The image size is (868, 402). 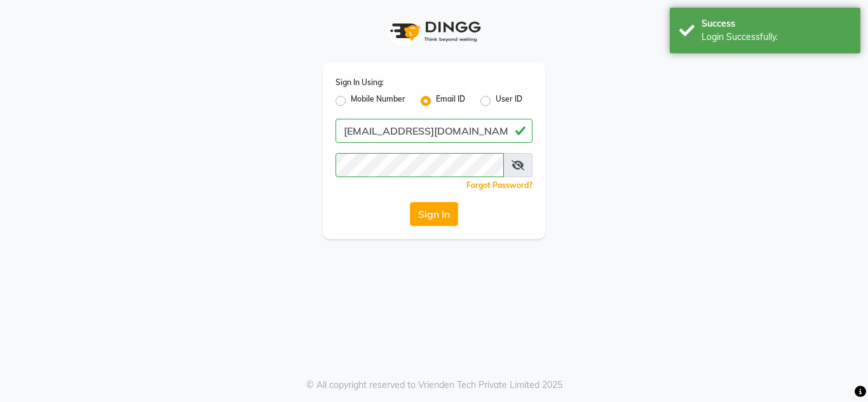 What do you see at coordinates (776, 37) in the screenshot?
I see `div: Login Successfully.` at bounding box center [776, 37].